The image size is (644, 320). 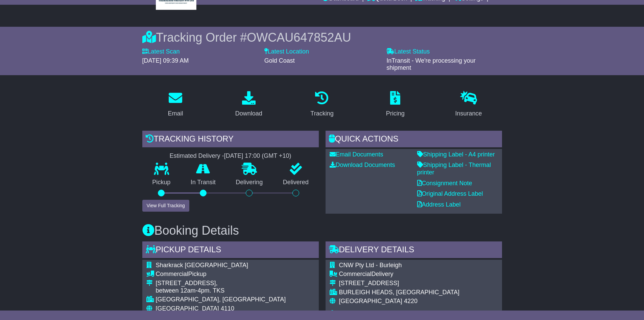 I want to click on p: Delivered, so click(x=296, y=182).